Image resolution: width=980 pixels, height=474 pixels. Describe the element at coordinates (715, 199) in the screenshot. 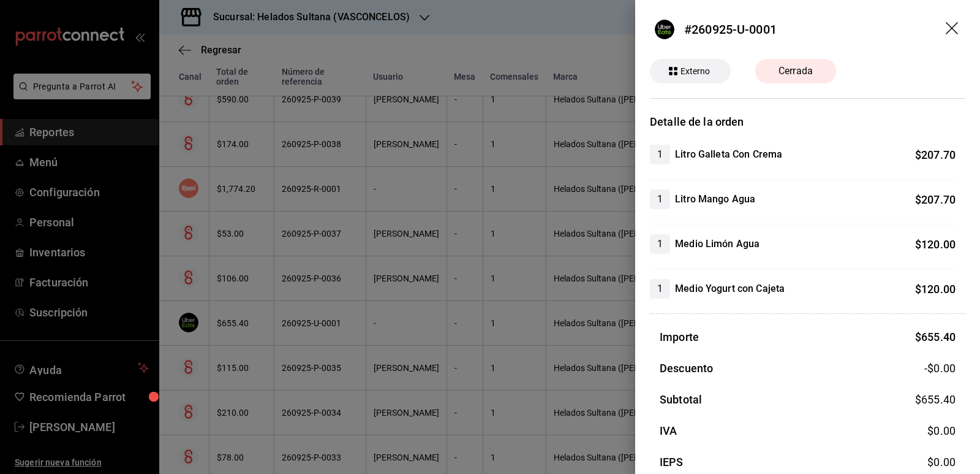

I see `h4: Litro Mango Agua` at that location.